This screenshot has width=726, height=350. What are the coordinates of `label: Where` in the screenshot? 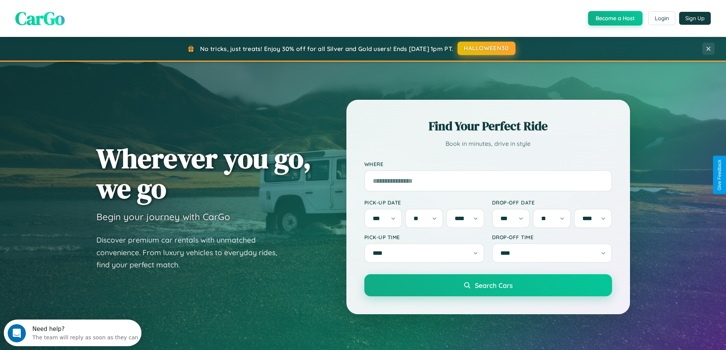 It's located at (488, 164).